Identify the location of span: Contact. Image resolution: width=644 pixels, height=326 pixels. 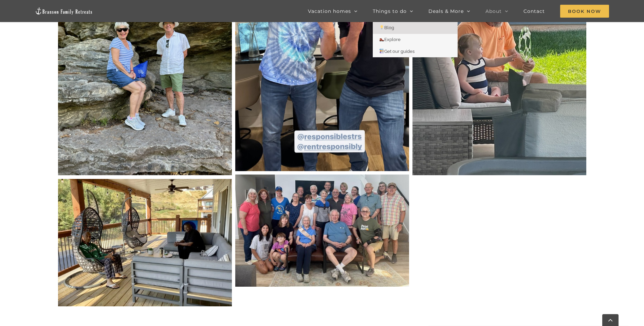
(534, 11).